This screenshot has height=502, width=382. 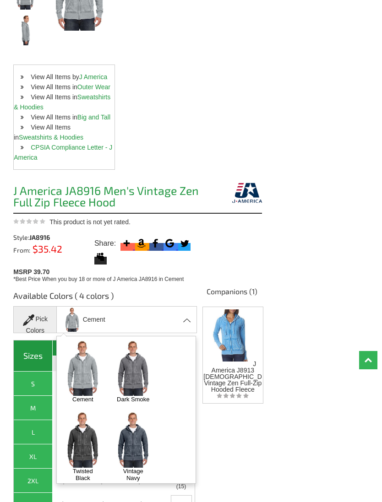 What do you see at coordinates (33, 356) in the screenshot?
I see `th: Sizes` at bounding box center [33, 356].